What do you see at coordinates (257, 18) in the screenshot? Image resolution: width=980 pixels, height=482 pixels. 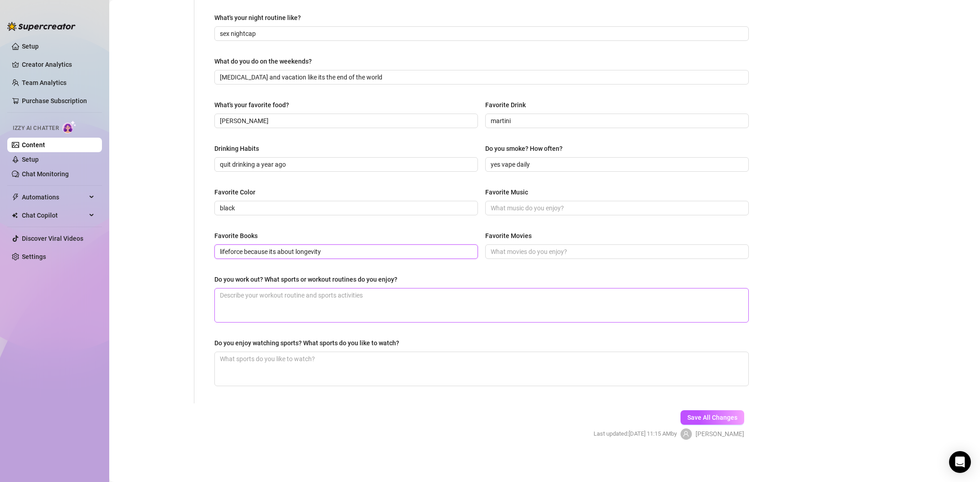 I see `div: What's your night routine like?` at bounding box center [257, 18].